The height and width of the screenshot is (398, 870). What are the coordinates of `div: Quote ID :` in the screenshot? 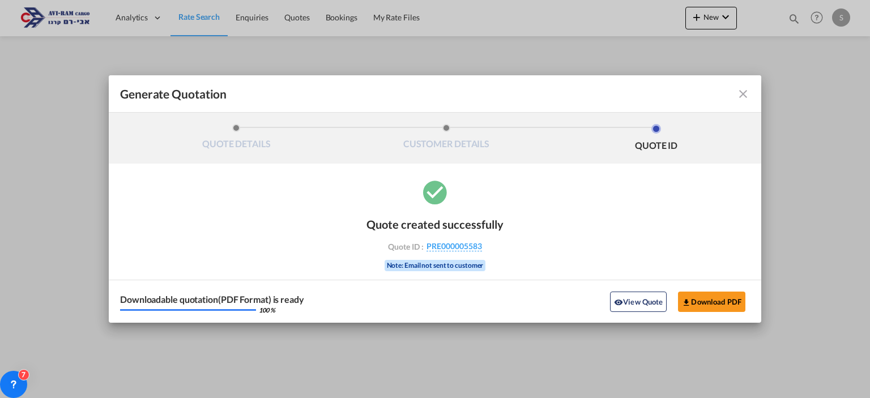 It's located at (435, 247).